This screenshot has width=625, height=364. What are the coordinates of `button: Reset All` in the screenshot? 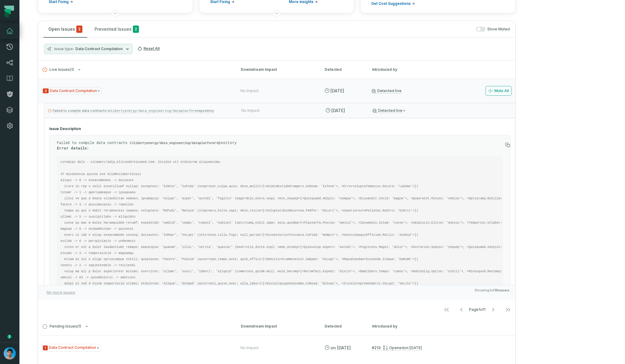 It's located at (149, 49).